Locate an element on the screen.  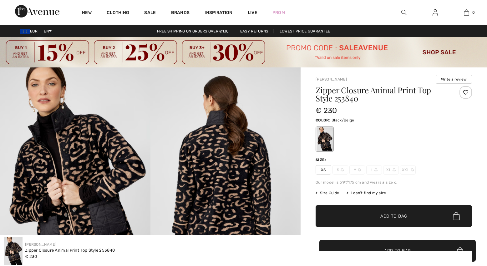
a: Prom is located at coordinates (279, 13).